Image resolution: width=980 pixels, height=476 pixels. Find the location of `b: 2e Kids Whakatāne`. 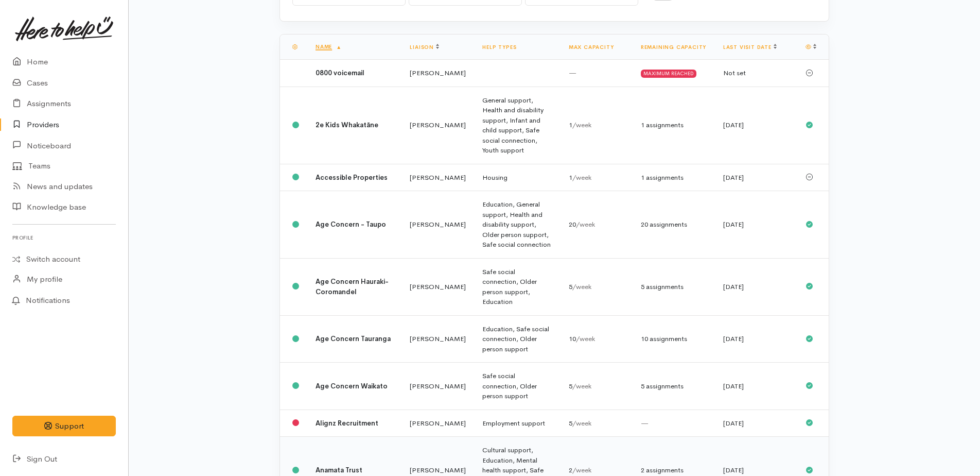

b: 2e Kids Whakatāne is located at coordinates (347, 124).